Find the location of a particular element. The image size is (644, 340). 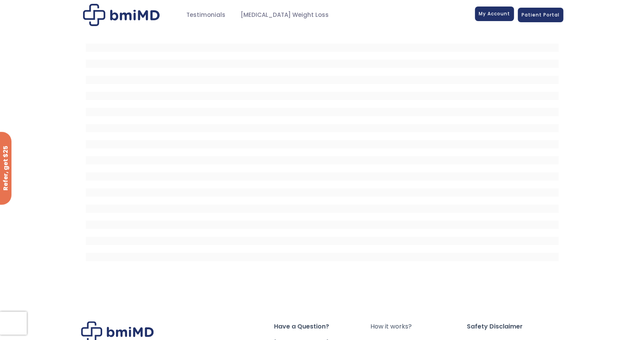

span: My Account is located at coordinates (494, 13).